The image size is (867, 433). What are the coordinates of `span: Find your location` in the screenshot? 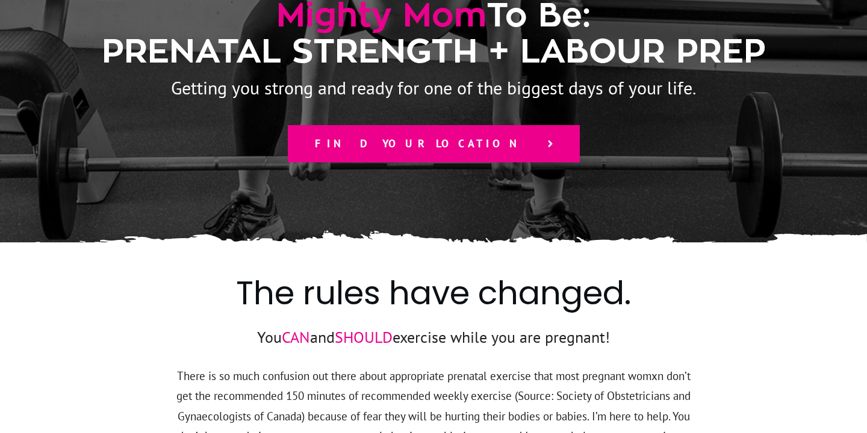 It's located at (425, 144).